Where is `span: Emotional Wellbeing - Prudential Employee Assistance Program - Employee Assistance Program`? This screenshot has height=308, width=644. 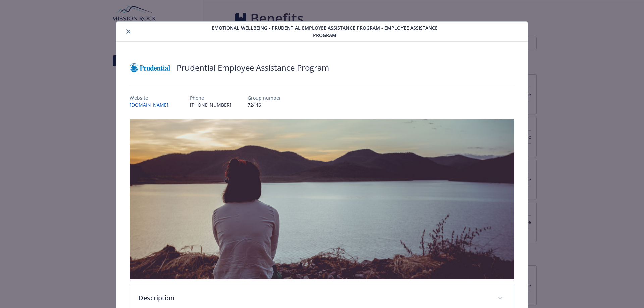
span: Emotional Wellbeing - Prudential Employee Assistance Program - Employee Assistance Program is located at coordinates (325, 31).